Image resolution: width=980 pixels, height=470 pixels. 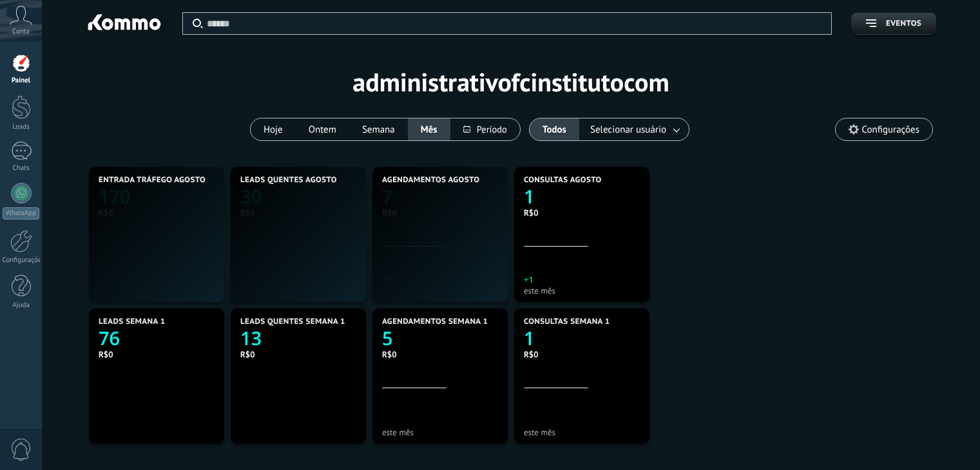 I want to click on text: 5, so click(x=387, y=338).